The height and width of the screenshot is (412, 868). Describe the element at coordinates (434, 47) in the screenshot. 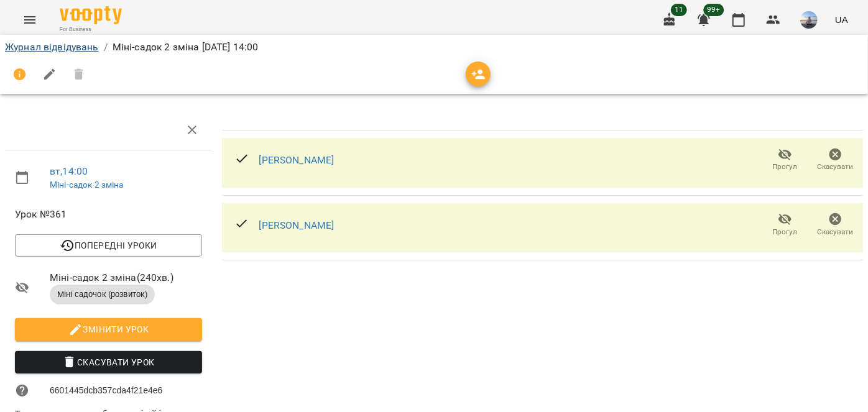

I see `nav: breadcrumb` at that location.